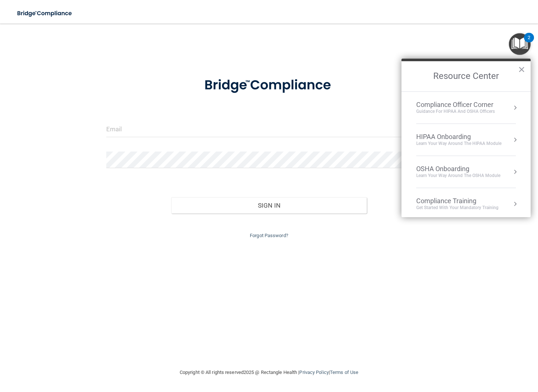  I want to click on h2: Resource Center, so click(466, 76).